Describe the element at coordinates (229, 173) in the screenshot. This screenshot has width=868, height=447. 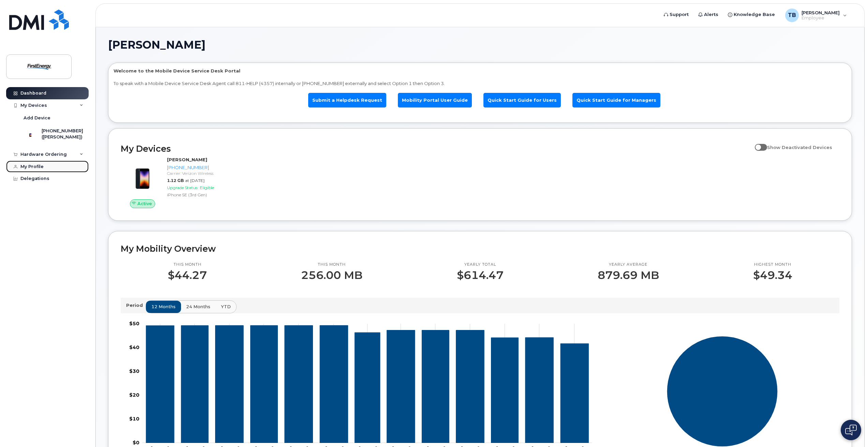
I see `div: Carrier: Verizon Wireless` at that location.